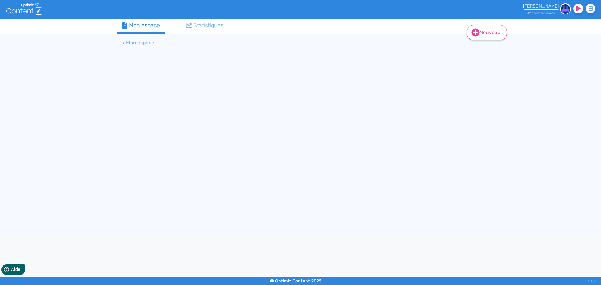 This screenshot has width=601, height=285. I want to click on div: V1.13.6, so click(591, 281).